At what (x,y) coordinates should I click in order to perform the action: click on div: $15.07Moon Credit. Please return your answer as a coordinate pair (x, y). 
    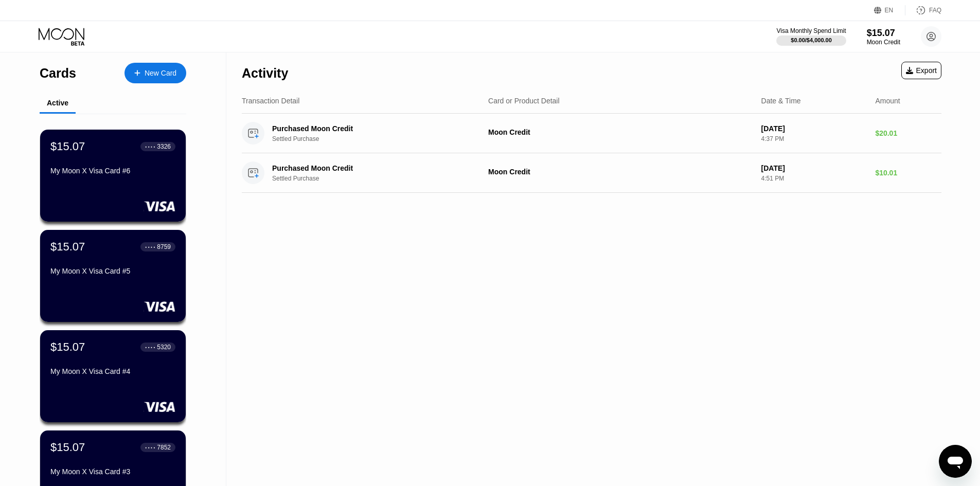
    Looking at the image, I should click on (883, 37).